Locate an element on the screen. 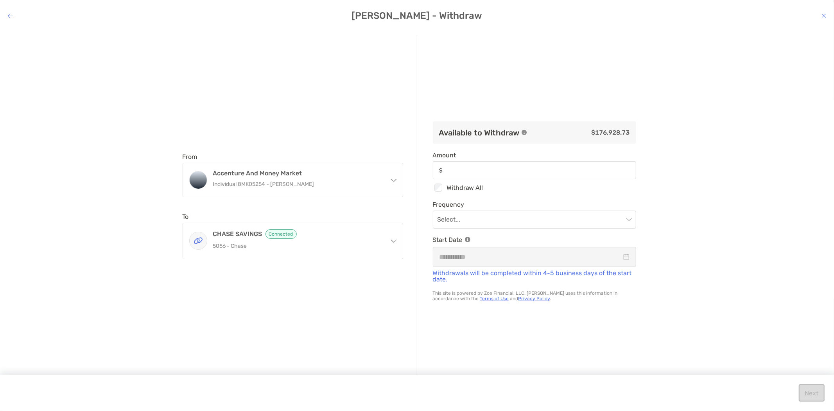  label: From is located at coordinates (190, 156).